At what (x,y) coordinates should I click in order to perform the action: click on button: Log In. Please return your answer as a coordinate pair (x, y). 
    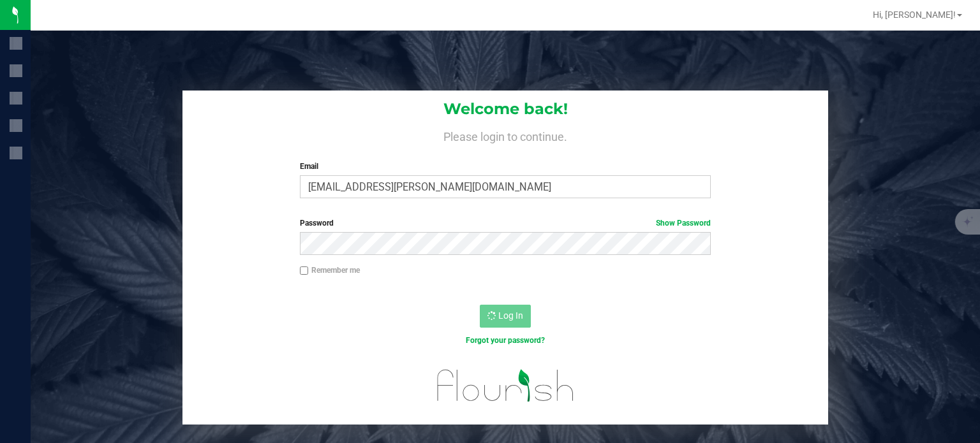
    Looking at the image, I should click on (506, 316).